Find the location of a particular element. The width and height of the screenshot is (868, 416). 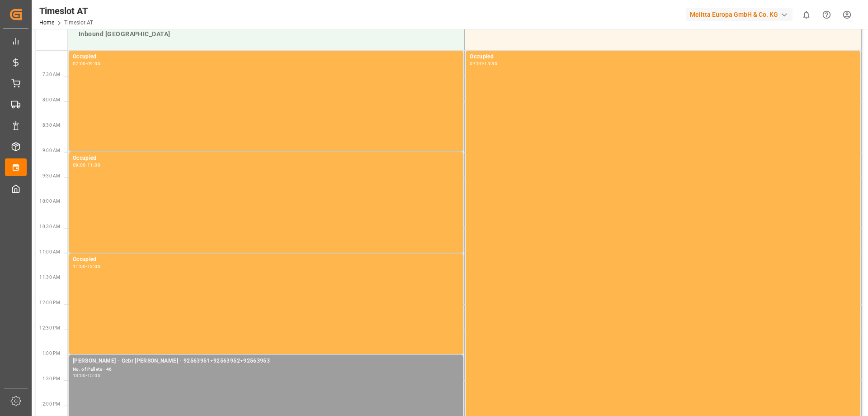

span: 11:30 AM is located at coordinates (50, 277).